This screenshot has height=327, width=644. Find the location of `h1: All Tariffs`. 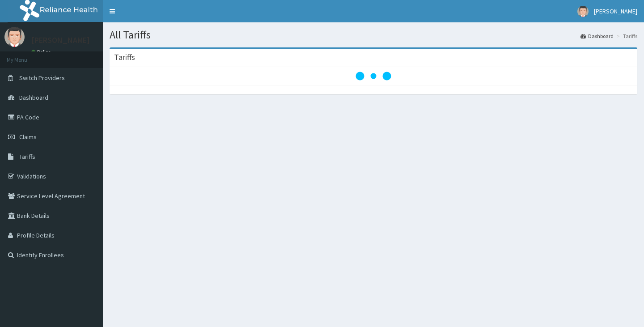

h1: All Tariffs is located at coordinates (374, 35).